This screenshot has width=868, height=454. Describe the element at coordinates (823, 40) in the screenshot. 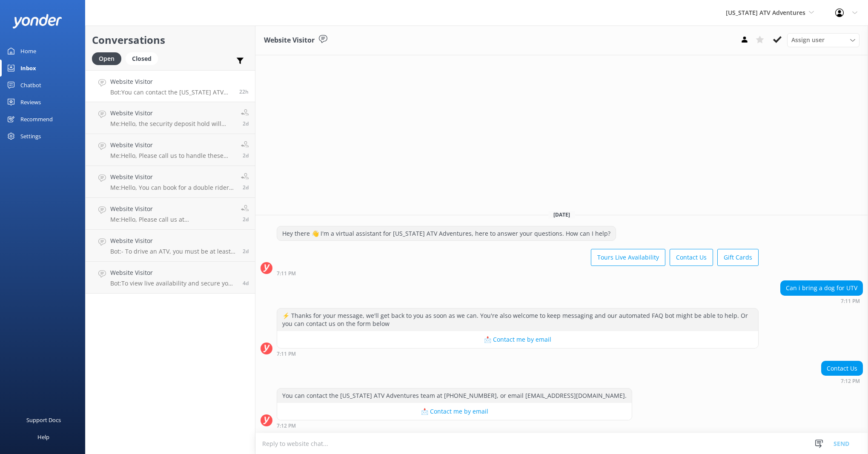

I see `div: Assign User` at that location.